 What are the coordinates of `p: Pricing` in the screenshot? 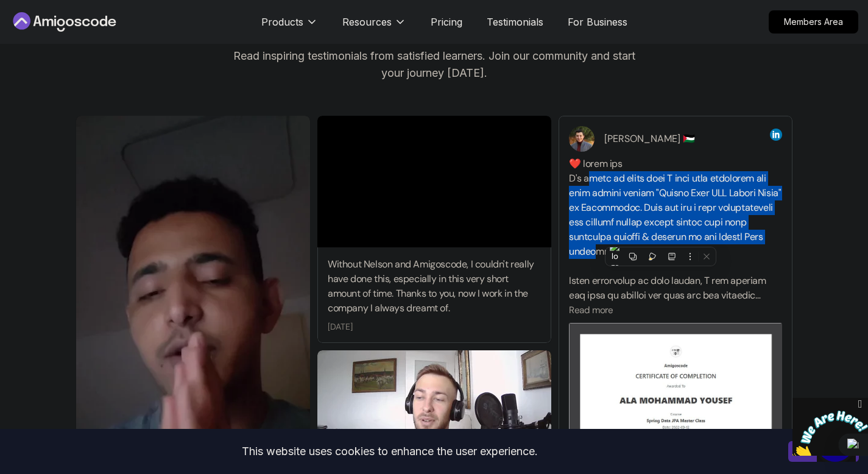 It's located at (446, 22).